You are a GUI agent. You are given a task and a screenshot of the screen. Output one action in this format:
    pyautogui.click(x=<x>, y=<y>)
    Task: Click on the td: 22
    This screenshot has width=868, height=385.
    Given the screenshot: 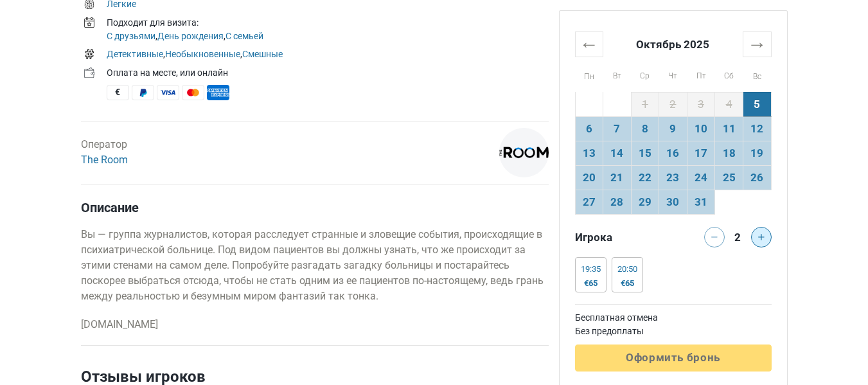 What is the action you would take?
    pyautogui.click(x=645, y=177)
    